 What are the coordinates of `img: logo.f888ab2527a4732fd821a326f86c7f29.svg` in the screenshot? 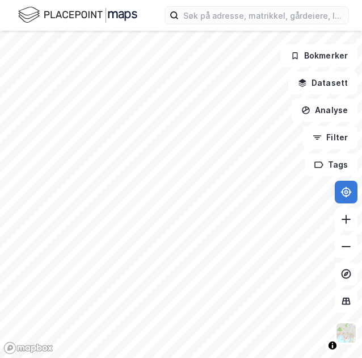 It's located at (78, 15).